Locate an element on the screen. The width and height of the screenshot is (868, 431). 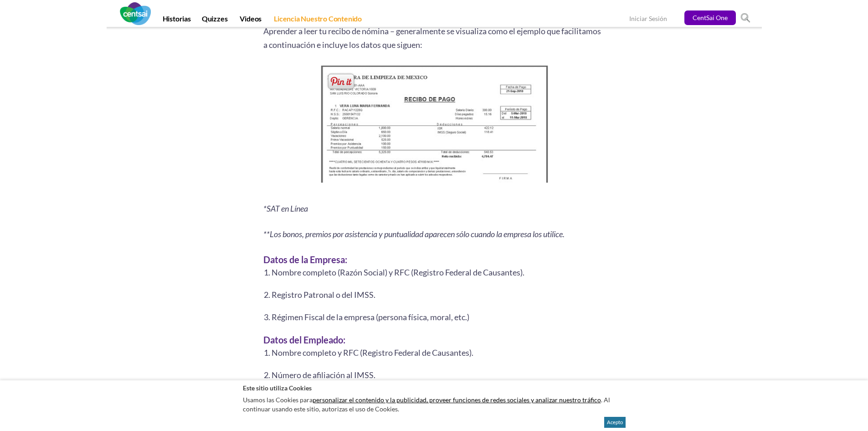
li: Régimen Fiscal de la empresa (persona física, moral, etc.) is located at coordinates (439, 317).